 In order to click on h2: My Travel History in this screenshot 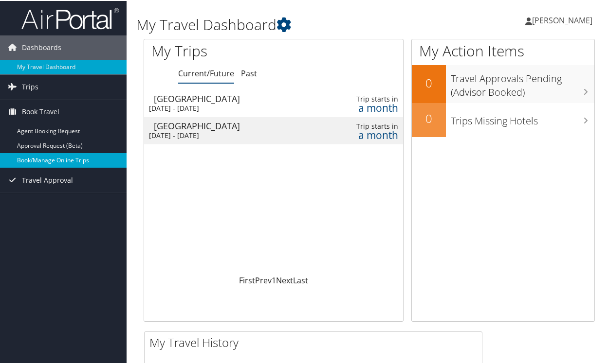, I will do `click(315, 342)`.